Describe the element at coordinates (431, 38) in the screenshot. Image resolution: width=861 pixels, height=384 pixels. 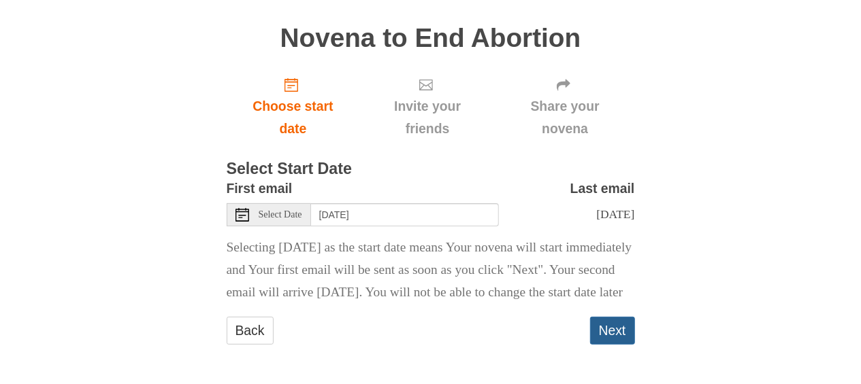
I see `h1: Novena to End Abortion` at that location.